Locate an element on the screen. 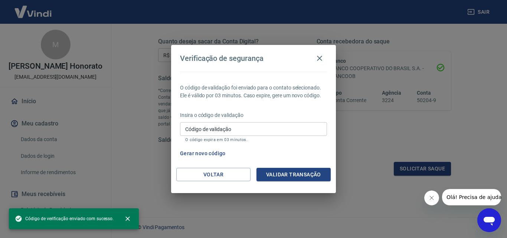 Image resolution: width=507 pixels, height=238 pixels. span: Código de verificação enviado com sucesso. is located at coordinates (64, 219).